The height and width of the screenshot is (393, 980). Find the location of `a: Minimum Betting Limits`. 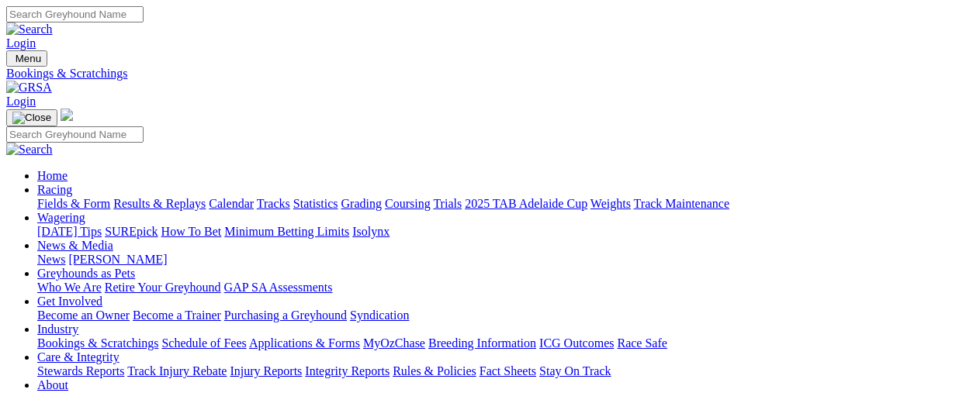

a: Minimum Betting Limits is located at coordinates (286, 232).